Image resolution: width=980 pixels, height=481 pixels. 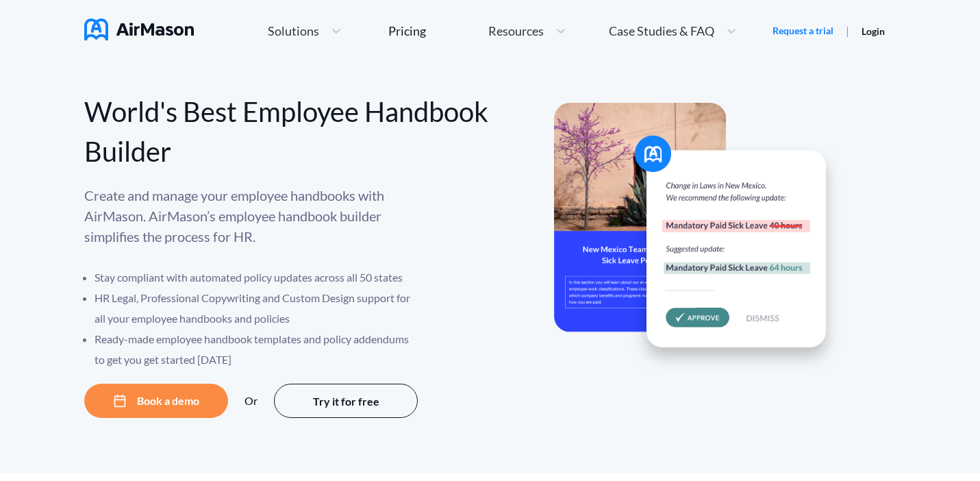 What do you see at coordinates (252, 216) in the screenshot?
I see `p: Create and manage your employee handbooks with AirMason. AirMason’s employee handbook builder sim...` at bounding box center [252, 216].